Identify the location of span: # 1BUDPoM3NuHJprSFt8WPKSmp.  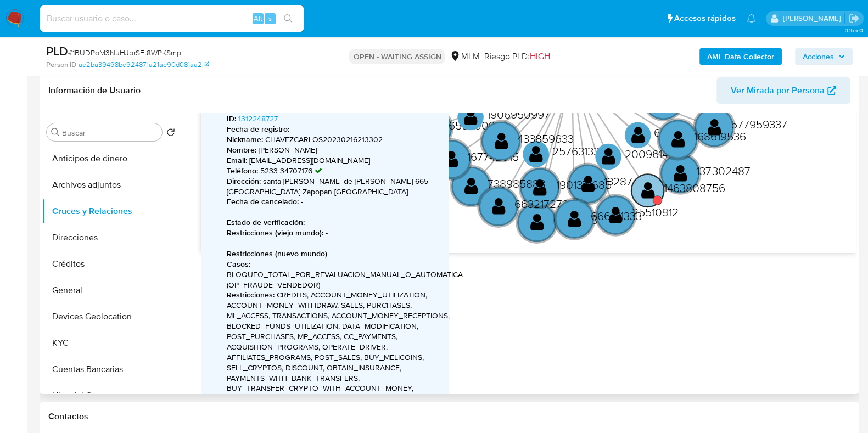
(125, 53).